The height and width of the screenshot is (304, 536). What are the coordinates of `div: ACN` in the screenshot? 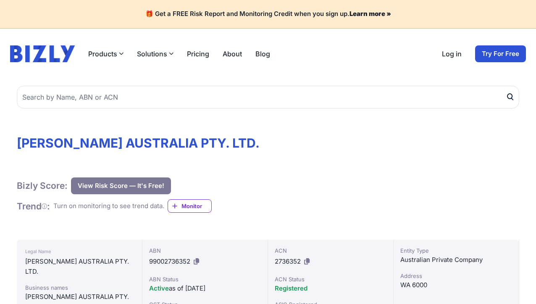 It's located at (331, 251).